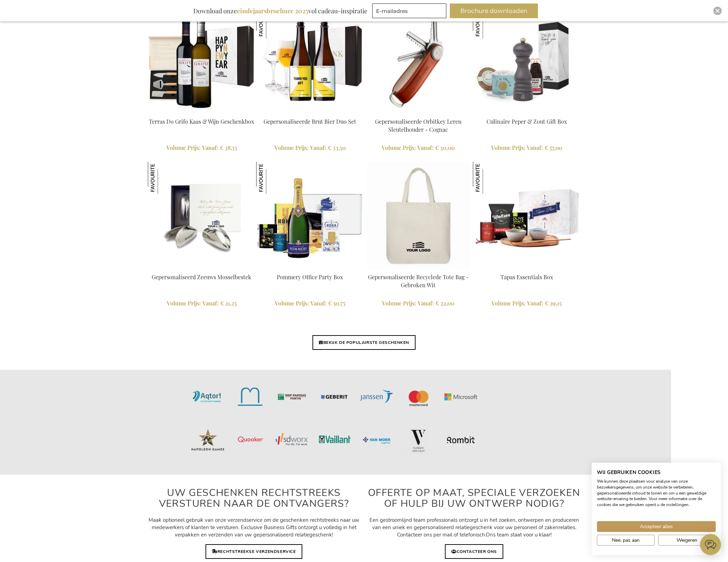  I want to click on a: Pommery Office Party Box Pommery Office Party Box, so click(310, 268).